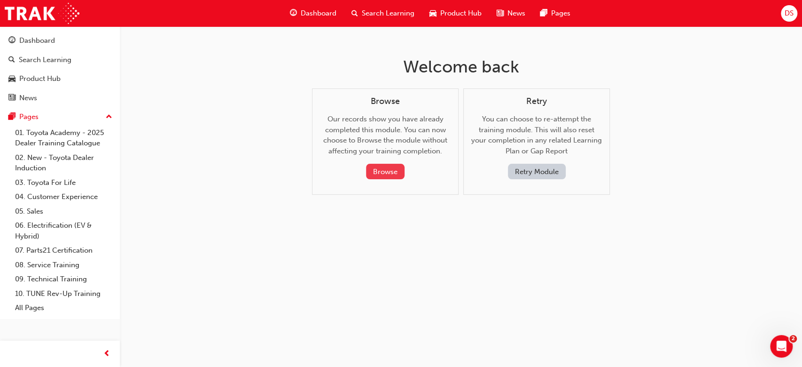  I want to click on a: search-iconSearch Learning, so click(383, 13).